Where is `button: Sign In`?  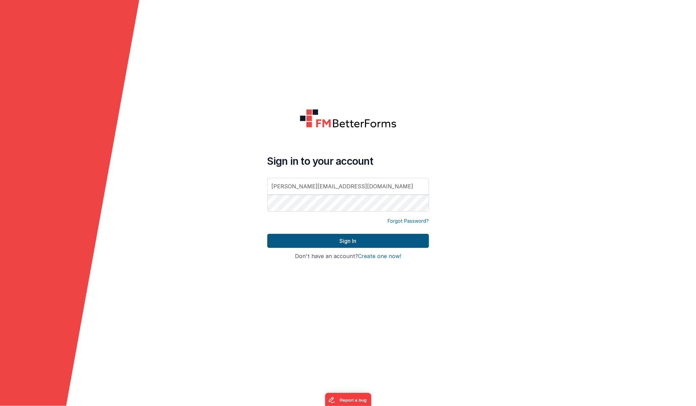
button: Sign In is located at coordinates (348, 241).